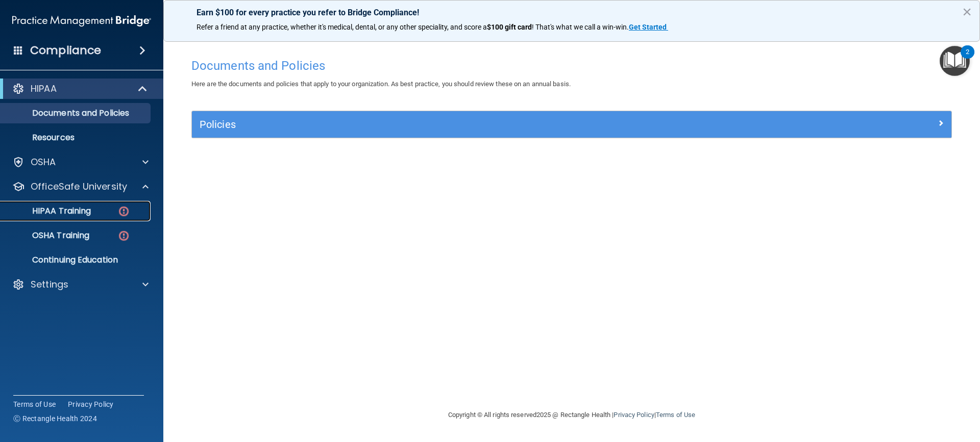  I want to click on a: OSHA, so click(80, 162).